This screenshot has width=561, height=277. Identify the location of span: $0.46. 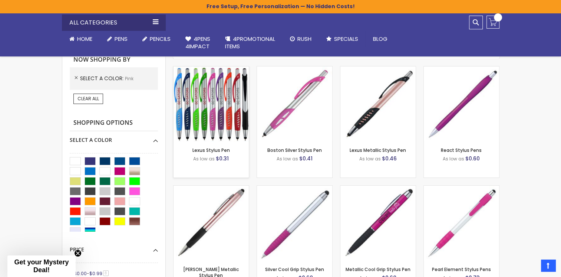
(390, 158).